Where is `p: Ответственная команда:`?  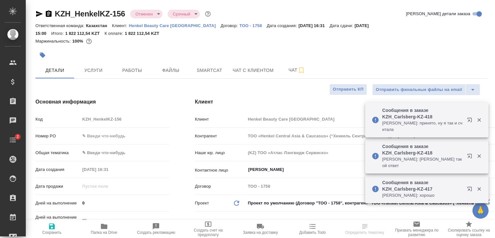 p: Ответственная команда: is located at coordinates (61, 25).